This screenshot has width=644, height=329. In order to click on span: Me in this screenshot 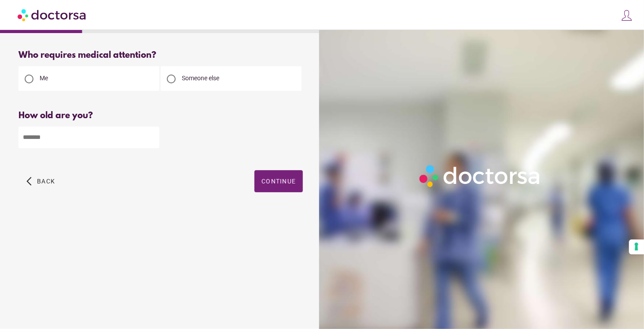, I will do `click(44, 78)`.